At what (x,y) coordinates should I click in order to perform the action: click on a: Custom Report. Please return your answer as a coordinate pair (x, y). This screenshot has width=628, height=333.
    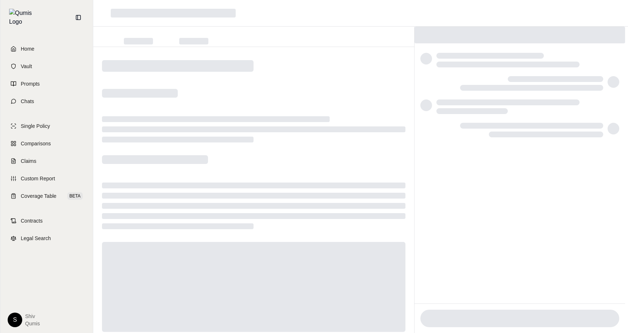
    Looking at the image, I should click on (47, 179).